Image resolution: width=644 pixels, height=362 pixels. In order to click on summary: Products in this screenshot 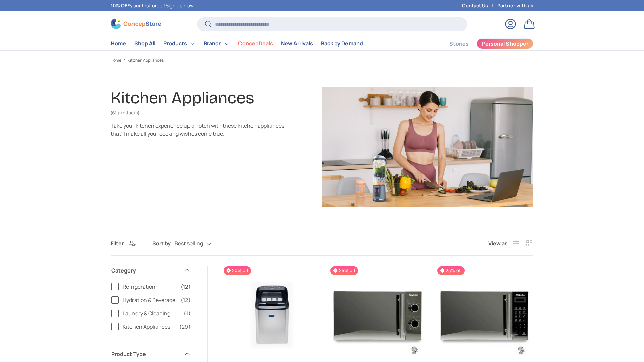, I will do `click(179, 43)`.